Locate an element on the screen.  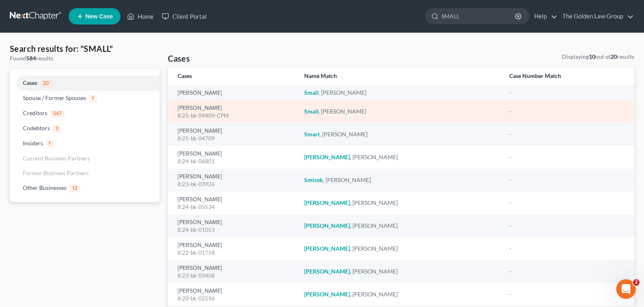
a: Current Business Partners is located at coordinates (85, 159).